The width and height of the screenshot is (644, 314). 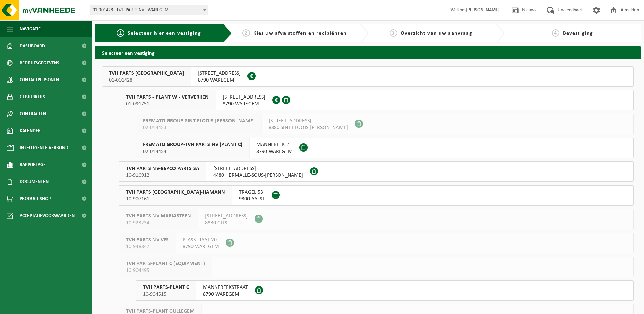 What do you see at coordinates (436, 33) in the screenshot?
I see `span: Overzicht van uw aanvraag` at bounding box center [436, 33].